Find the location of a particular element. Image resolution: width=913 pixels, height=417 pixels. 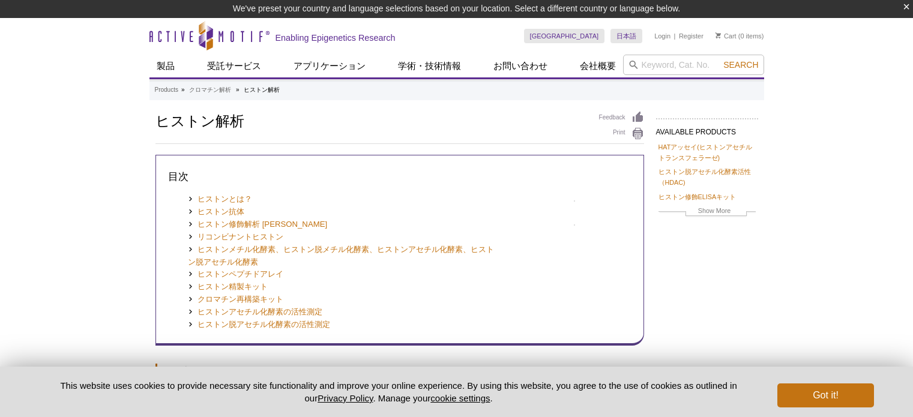

a: ヒストン抗体 is located at coordinates (216, 212).